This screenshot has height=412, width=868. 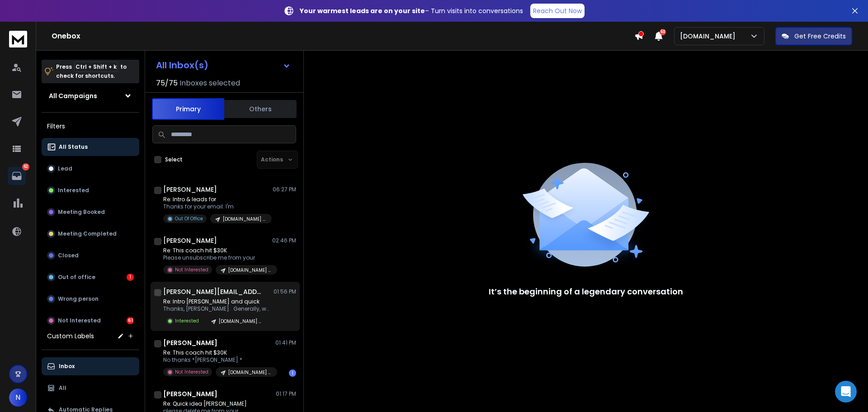 What do you see at coordinates (285, 291) in the screenshot?
I see `p: 01:56 PM` at bounding box center [285, 291].